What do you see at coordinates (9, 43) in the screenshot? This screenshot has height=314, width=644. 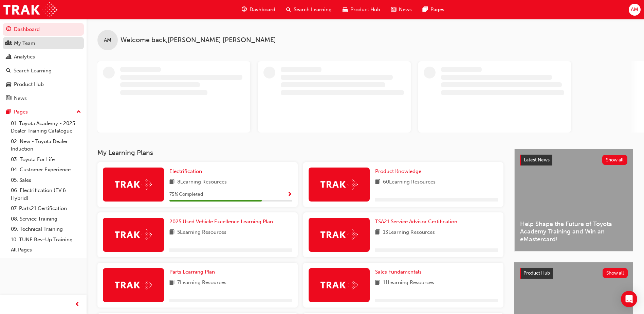 I see `span: people-icon` at bounding box center [9, 43].